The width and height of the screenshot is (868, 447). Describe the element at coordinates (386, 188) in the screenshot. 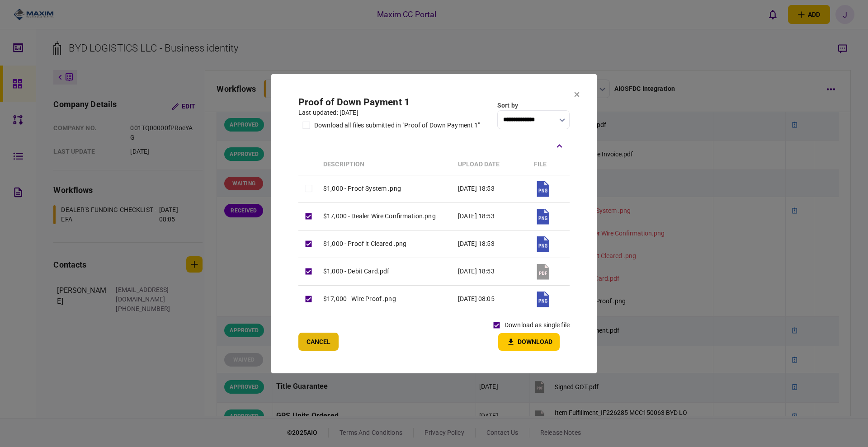

I see `td: $1,000 - Proof System .png` at that location.